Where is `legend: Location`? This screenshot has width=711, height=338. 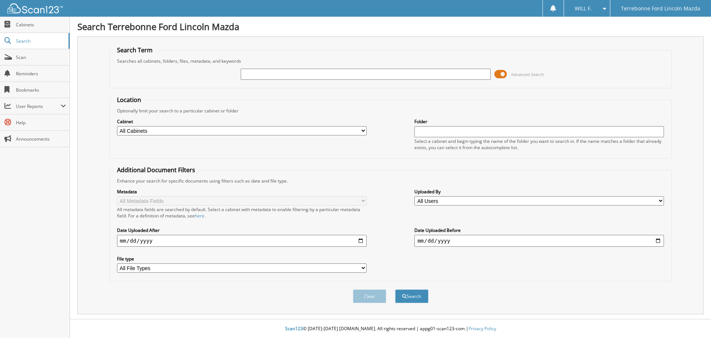
legend: Location is located at coordinates (129, 100).